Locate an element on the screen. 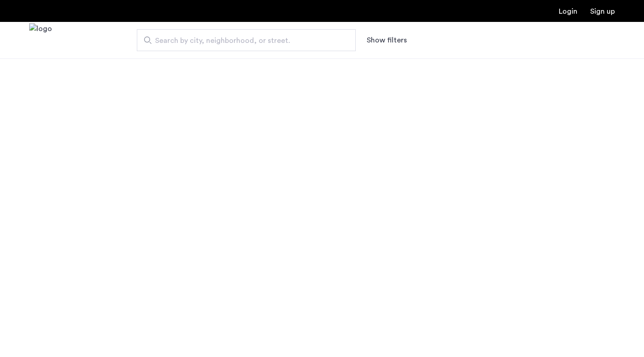  button: Show or hide filters is located at coordinates (387, 40).